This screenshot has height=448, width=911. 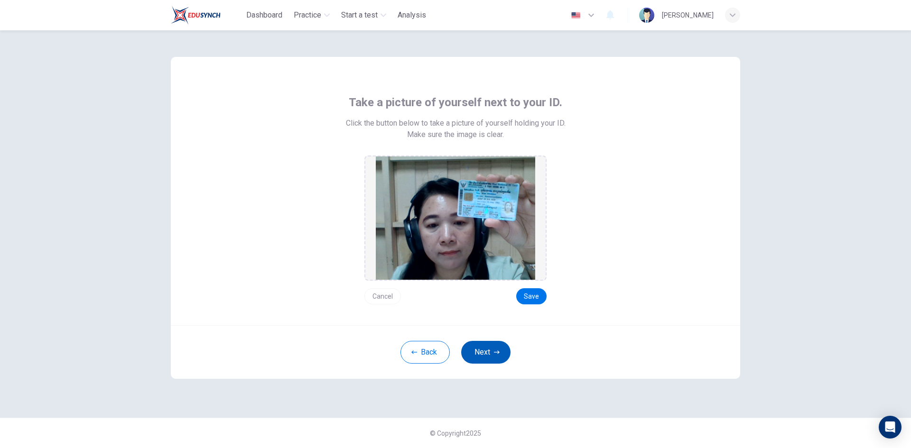 I want to click on img: en, so click(x=575, y=15).